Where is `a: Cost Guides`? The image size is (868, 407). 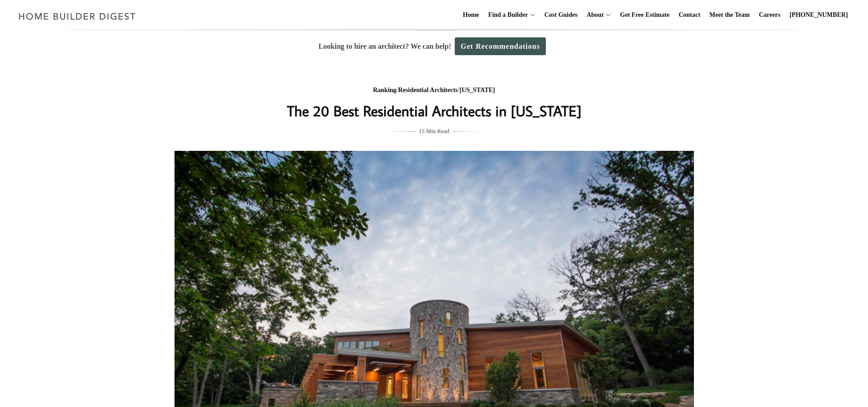
a: Cost Guides is located at coordinates (561, 15).